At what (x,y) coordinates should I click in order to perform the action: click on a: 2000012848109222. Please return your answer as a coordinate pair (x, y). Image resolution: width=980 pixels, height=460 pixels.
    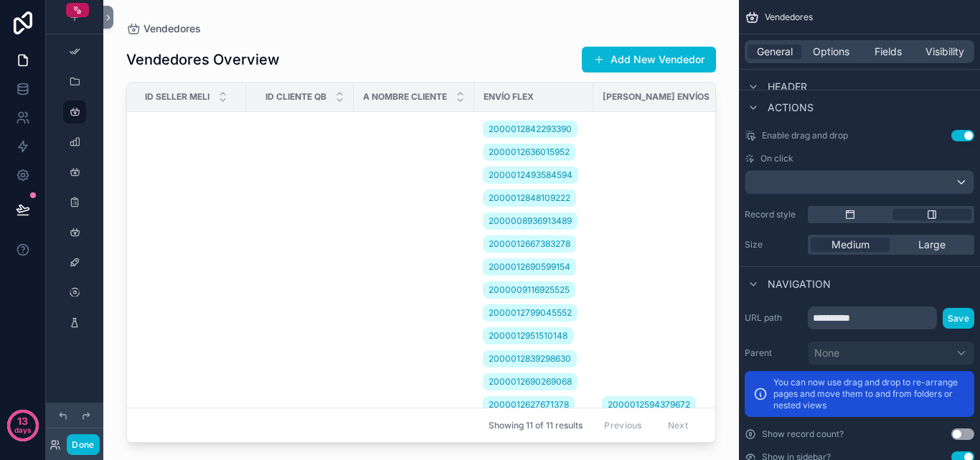
    Looking at the image, I should click on (529, 198).